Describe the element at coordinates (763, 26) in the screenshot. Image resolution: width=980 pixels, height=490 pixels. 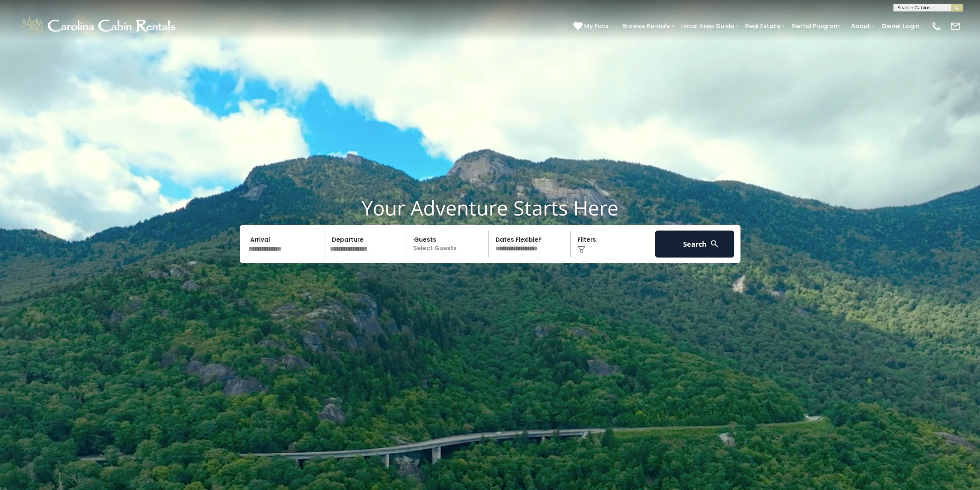
I see `a: Real Estate` at that location.